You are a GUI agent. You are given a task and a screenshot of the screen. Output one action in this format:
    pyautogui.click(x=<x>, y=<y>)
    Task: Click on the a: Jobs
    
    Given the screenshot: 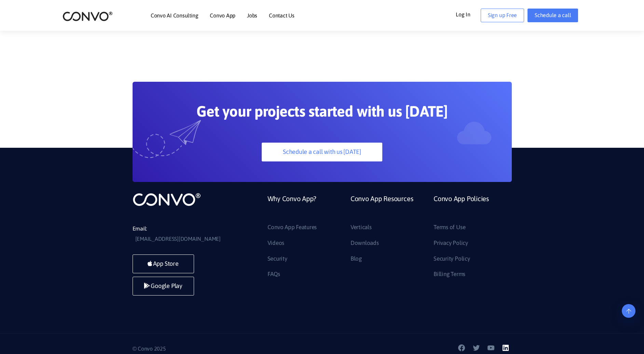 What is the action you would take?
    pyautogui.click(x=252, y=15)
    